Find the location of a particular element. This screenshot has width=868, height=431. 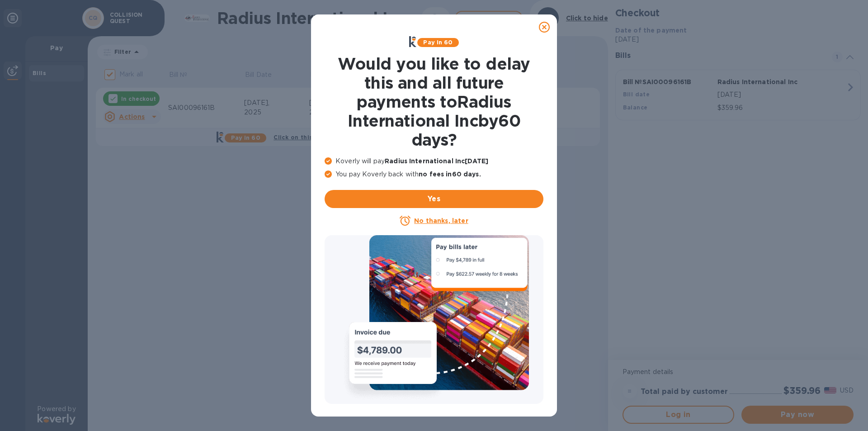

b: no fees in 60 days . is located at coordinates (449, 174).